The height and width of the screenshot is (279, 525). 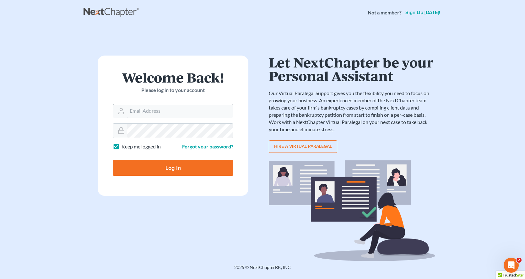 I want to click on label: Keep me logged in, so click(x=141, y=147).